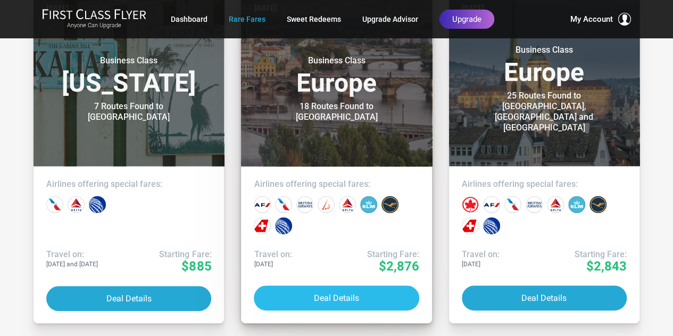  What do you see at coordinates (314, 19) in the screenshot?
I see `a: Sweet Redeems` at bounding box center [314, 19].